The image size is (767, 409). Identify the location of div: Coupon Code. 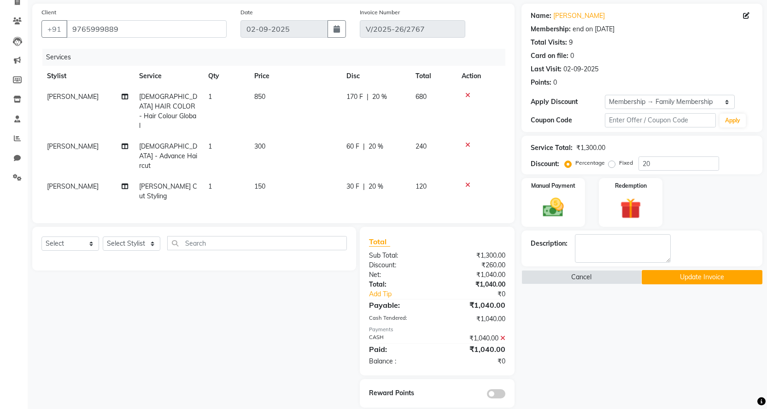
(567, 120).